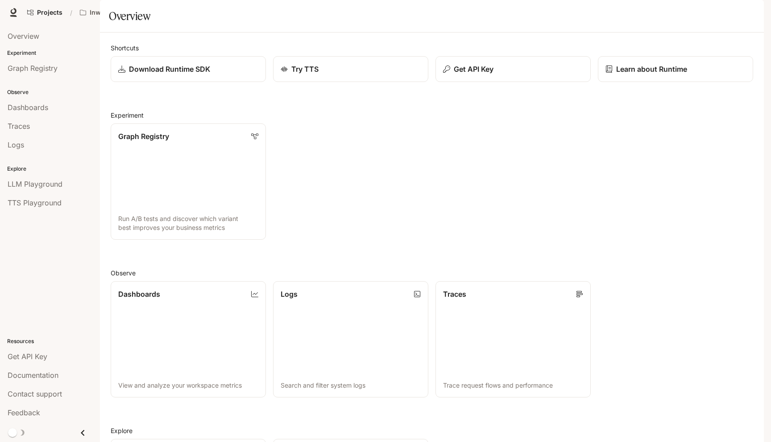  Describe the element at coordinates (473, 69) in the screenshot. I see `p: Get API Key` at that location.